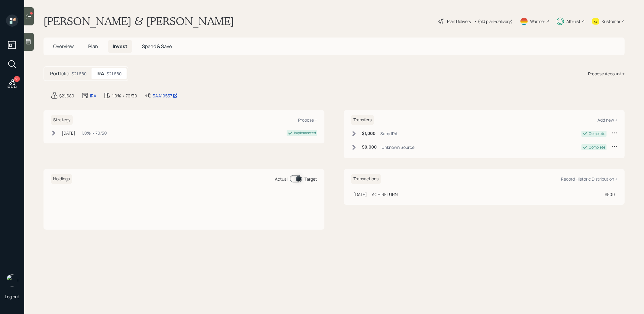 This screenshot has width=644, height=314. What do you see at coordinates (63, 46) in the screenshot?
I see `span: Overview` at bounding box center [63, 46].